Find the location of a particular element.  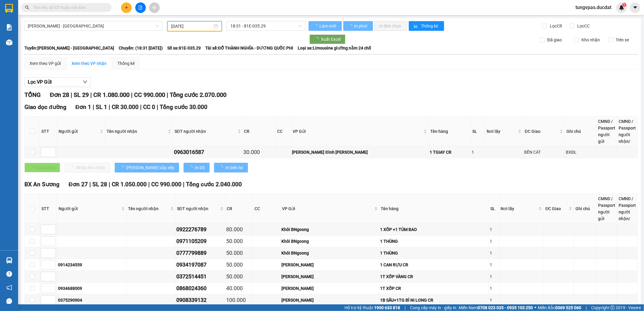

span: Gia Lai - Sài Gòn is located at coordinates (93, 26).